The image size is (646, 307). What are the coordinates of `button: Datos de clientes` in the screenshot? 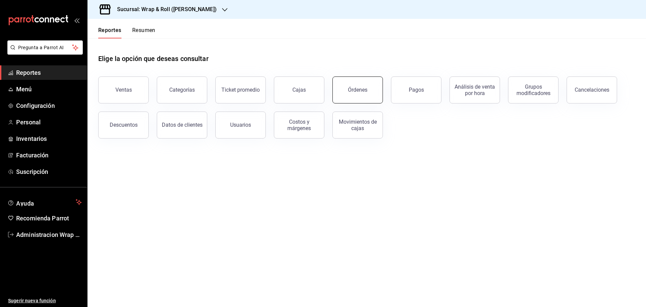 It's located at (182, 125).